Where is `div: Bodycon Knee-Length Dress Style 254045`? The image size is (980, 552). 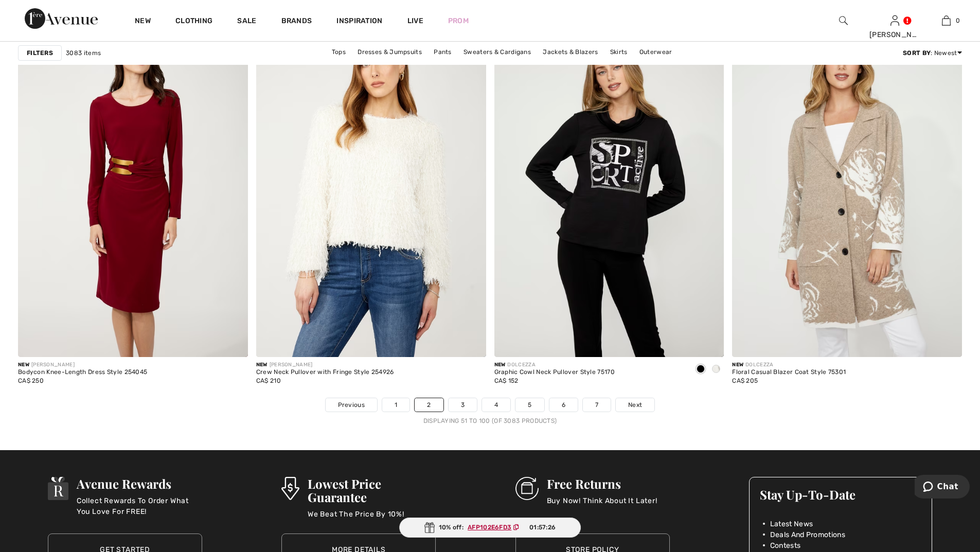 div: Bodycon Knee-Length Dress Style 254045 is located at coordinates (83, 372).